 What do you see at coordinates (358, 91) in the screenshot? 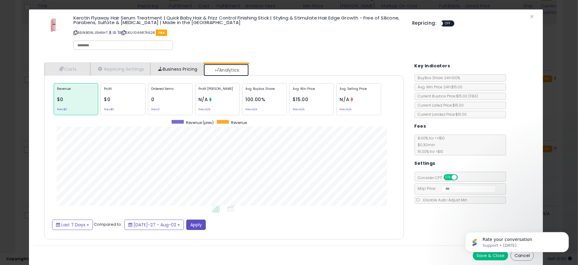
I see `p: Avg. Selling Price` at bounding box center [358, 91].